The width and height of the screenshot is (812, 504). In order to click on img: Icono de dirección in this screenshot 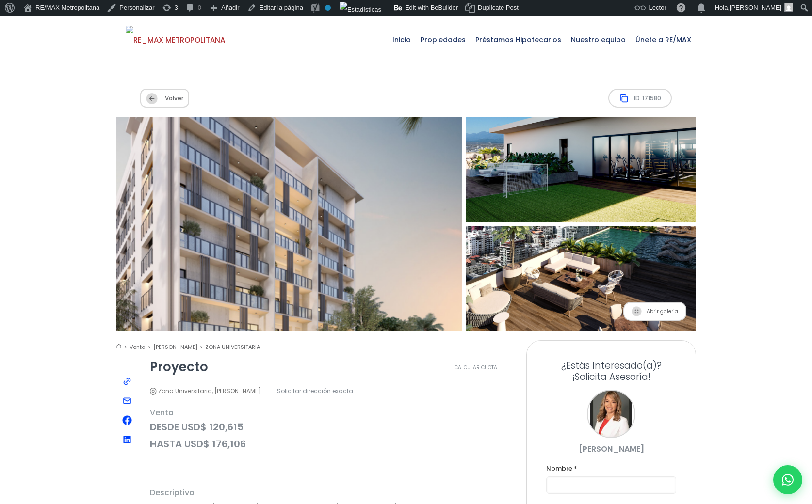, I will do `click(153, 391)`.